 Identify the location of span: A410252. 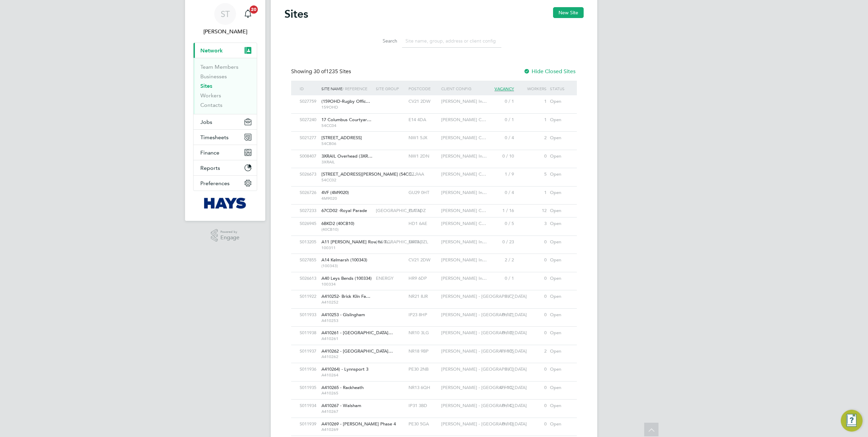
(347, 302).